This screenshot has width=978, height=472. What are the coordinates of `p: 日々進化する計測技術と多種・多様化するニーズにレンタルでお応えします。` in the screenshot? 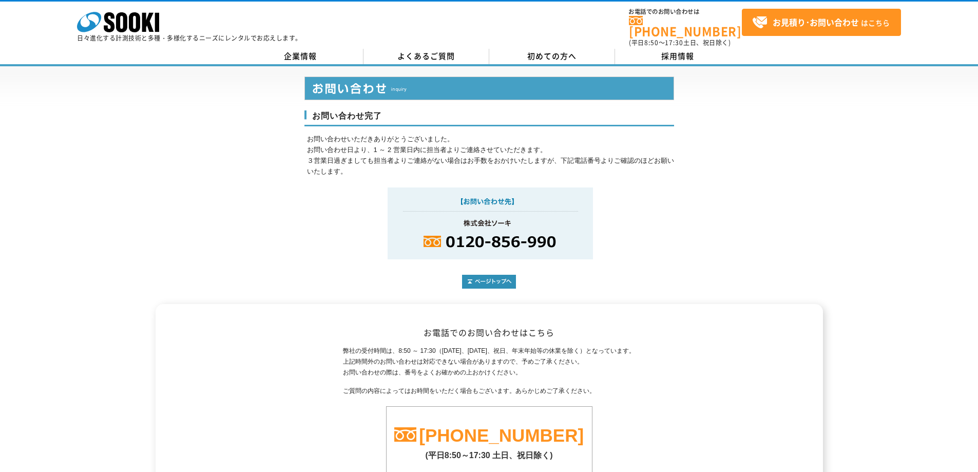 It's located at (189, 38).